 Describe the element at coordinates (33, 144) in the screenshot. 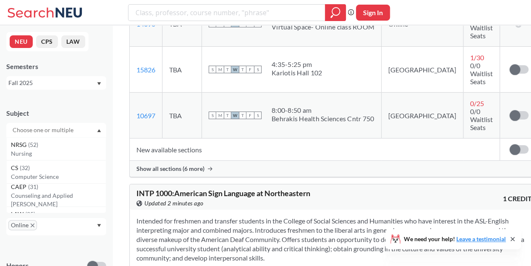

I see `span: ( 52 )` at that location.